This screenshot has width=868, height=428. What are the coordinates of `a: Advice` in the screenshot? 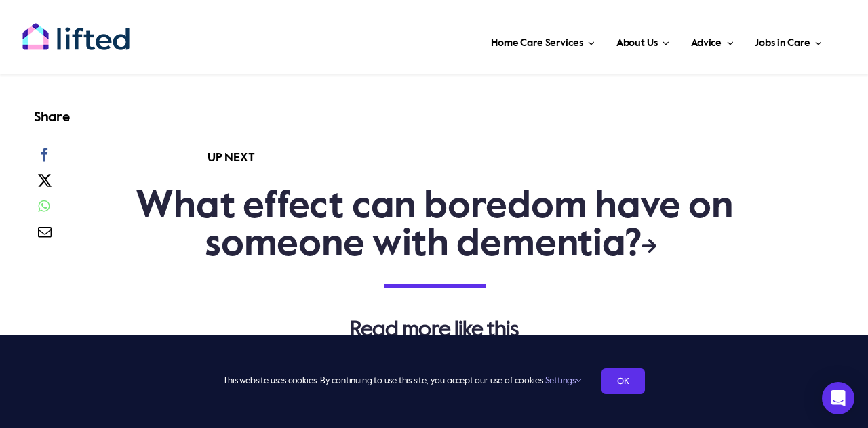 It's located at (711, 41).